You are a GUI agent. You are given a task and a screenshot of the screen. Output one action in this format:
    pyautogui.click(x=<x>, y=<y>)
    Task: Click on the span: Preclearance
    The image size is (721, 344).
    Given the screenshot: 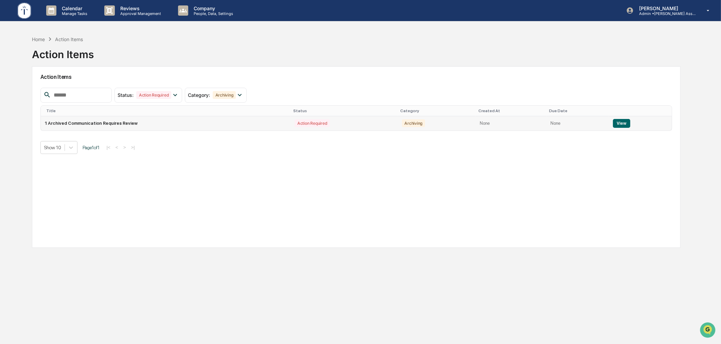 What is the action you would take?
    pyautogui.click(x=29, y=124)
    